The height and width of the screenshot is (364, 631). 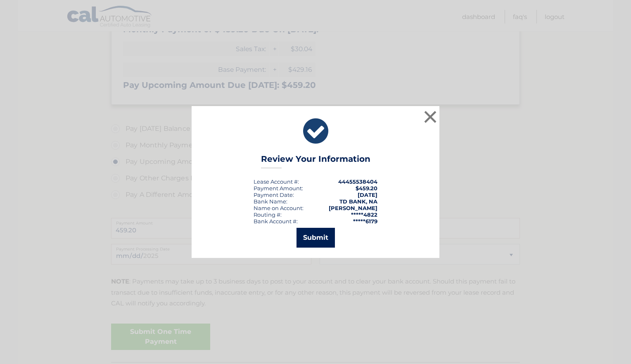 What do you see at coordinates (278, 208) in the screenshot?
I see `div: Name on Account:` at bounding box center [278, 208].